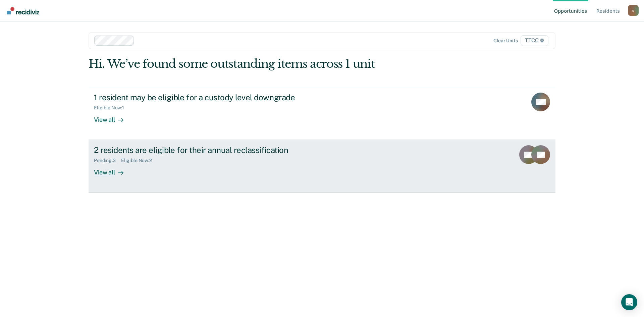 The image size is (644, 317). I want to click on a: 2 residents are eligible for their annual reclassificationPending:3Eligible Now:2View all, so click(322, 166).